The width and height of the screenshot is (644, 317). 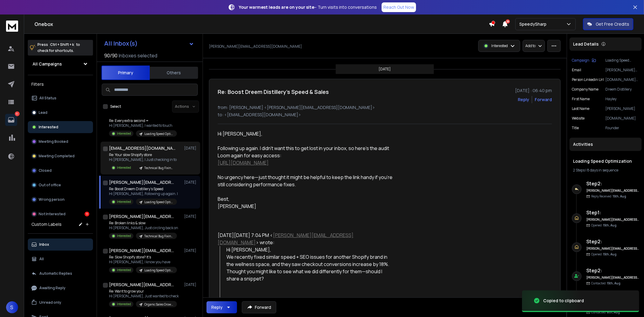 What do you see at coordinates (59, 48) in the screenshot?
I see `p: Press to check for shortcuts.` at bounding box center [59, 48].